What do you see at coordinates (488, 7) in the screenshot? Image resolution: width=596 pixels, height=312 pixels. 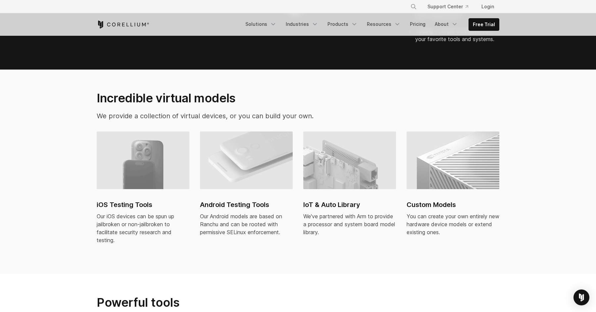 I see `a: Login` at bounding box center [488, 7].